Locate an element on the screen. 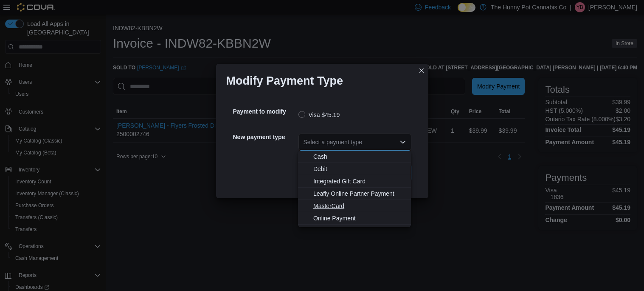 Image resolution: width=644 pixels, height=291 pixels. span: Cash is located at coordinates (360, 156).